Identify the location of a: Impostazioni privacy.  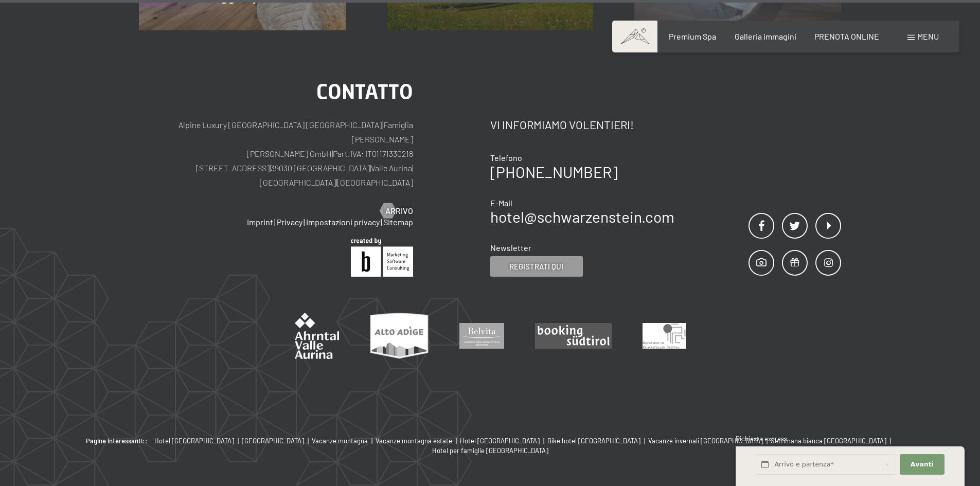
(343, 221).